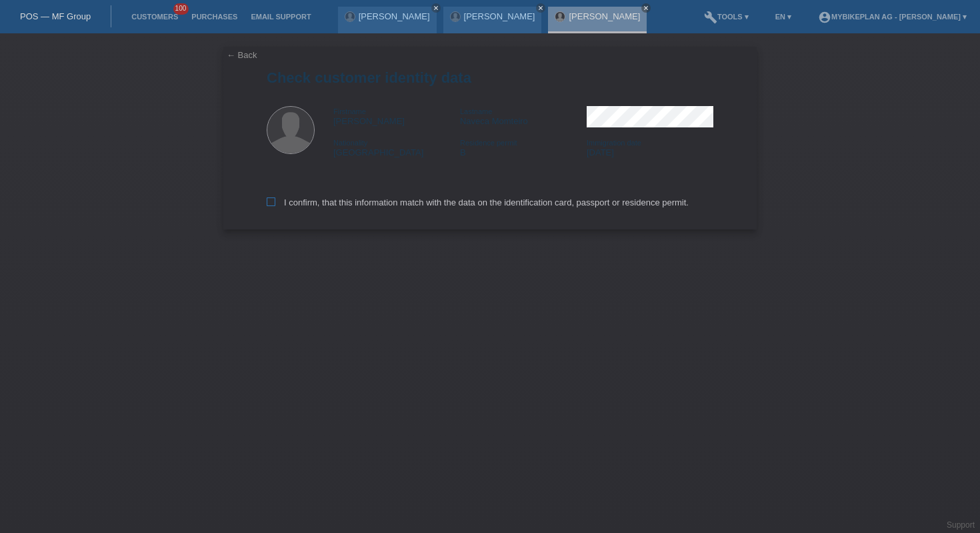 The image size is (980, 533). I want to click on span: 100, so click(182, 9).